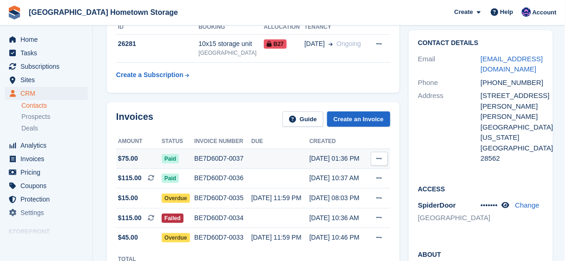 This screenshot has height=261, width=565. What do you see at coordinates (449, 64) in the screenshot?
I see `div: Email` at bounding box center [449, 64].